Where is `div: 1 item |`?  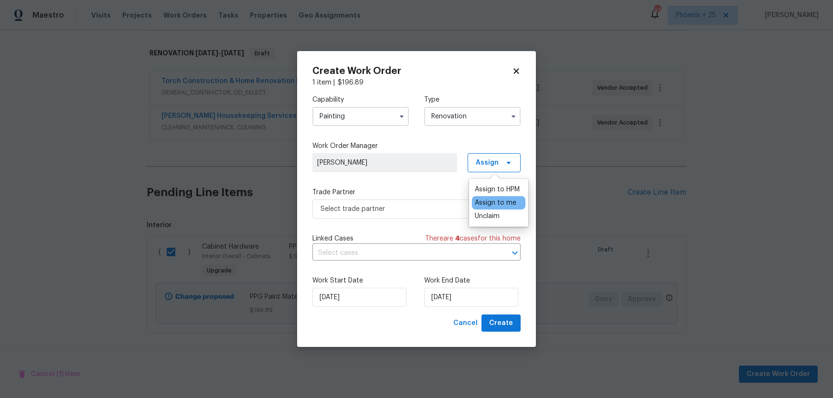
div: 1 item | is located at coordinates (417, 83).